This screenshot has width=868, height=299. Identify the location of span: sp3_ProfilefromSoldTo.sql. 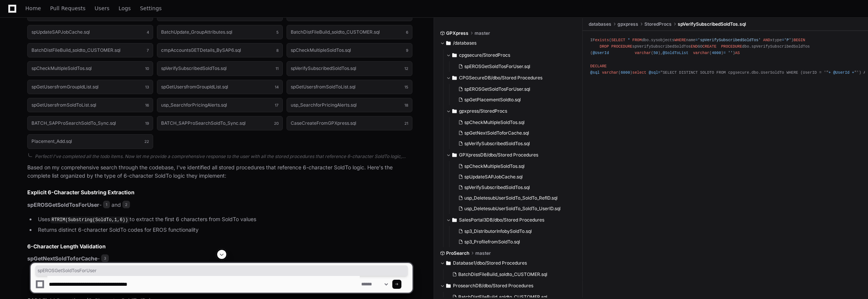
(492, 242).